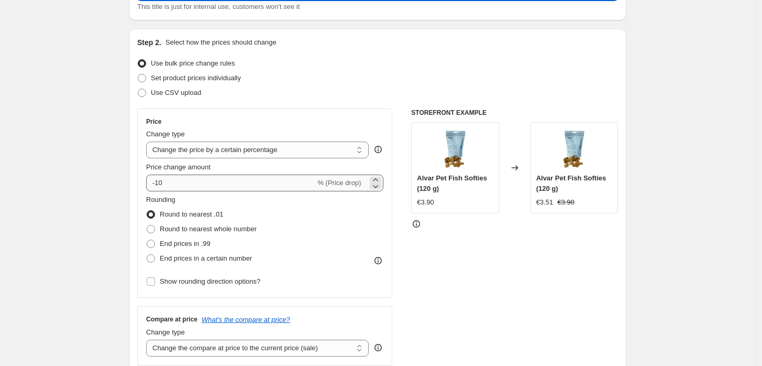 This screenshot has width=762, height=366. Describe the element at coordinates (178, 167) in the screenshot. I see `span: Price change amount` at that location.